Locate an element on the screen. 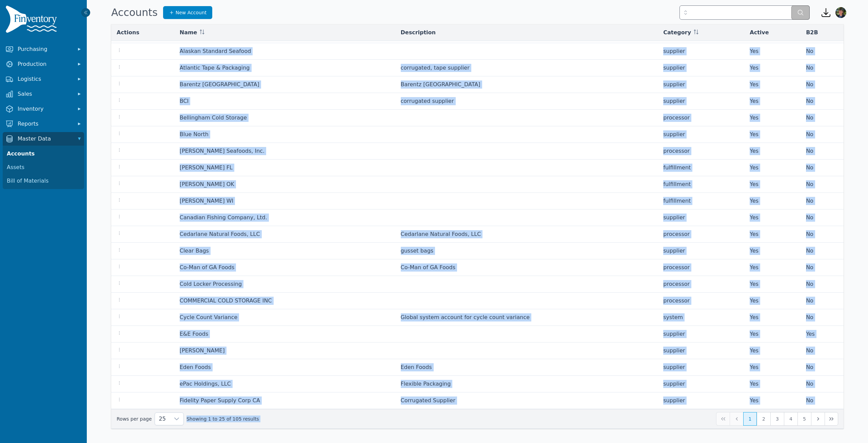  button: Sales is located at coordinates (43, 94).